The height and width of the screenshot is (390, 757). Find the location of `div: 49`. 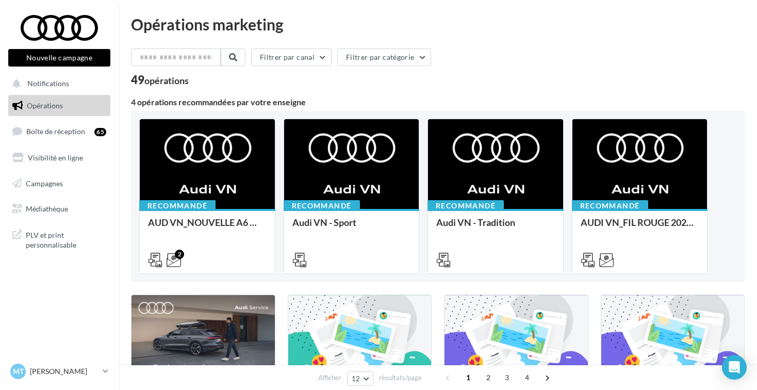

div: 49 is located at coordinates (160, 80).